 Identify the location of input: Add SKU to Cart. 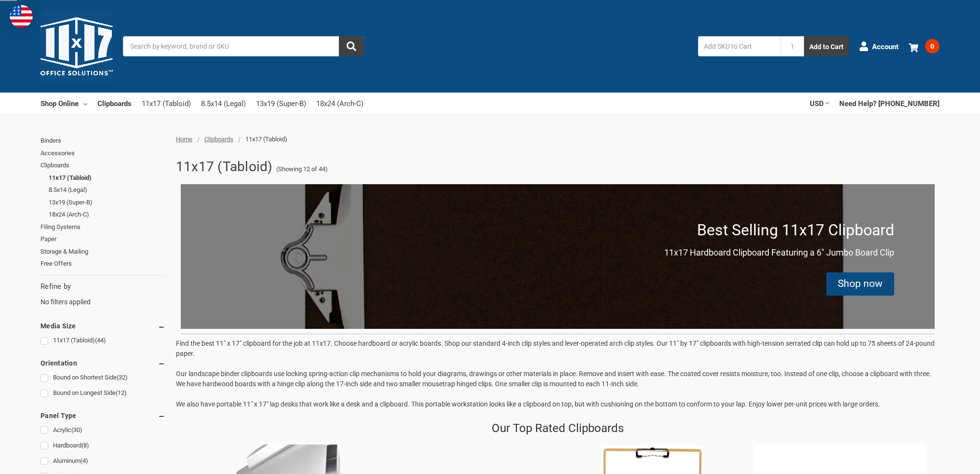
(739, 46).